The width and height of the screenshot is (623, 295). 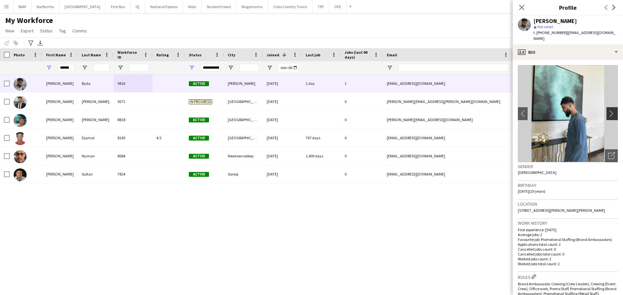 I want to click on div: Bio, so click(x=567, y=52).